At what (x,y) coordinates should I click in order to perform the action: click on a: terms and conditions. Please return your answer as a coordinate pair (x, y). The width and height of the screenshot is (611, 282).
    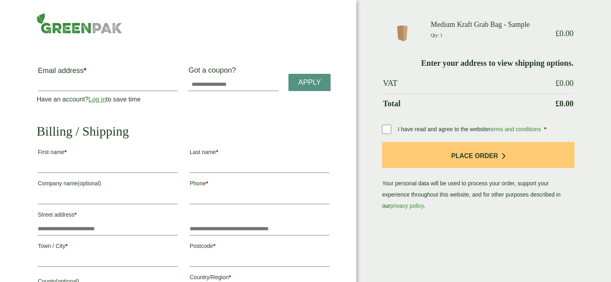
    Looking at the image, I should click on (515, 129).